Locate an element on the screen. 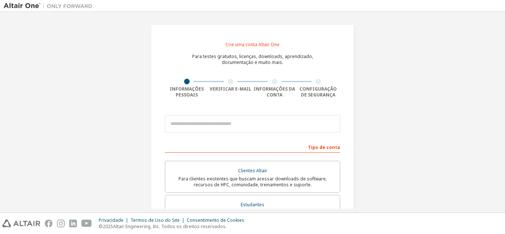 This screenshot has height=234, width=505. font: Consentimento de Cookies is located at coordinates (216, 220).